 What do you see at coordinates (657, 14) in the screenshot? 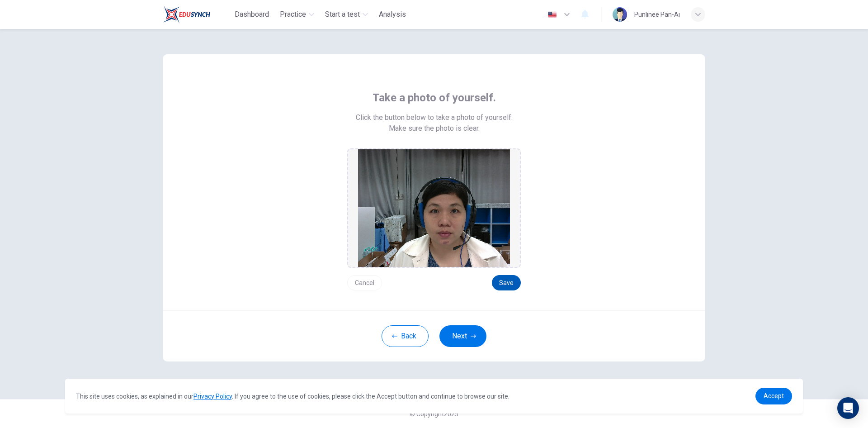
I see `div: Punlinee Pan-Ai` at bounding box center [657, 14].